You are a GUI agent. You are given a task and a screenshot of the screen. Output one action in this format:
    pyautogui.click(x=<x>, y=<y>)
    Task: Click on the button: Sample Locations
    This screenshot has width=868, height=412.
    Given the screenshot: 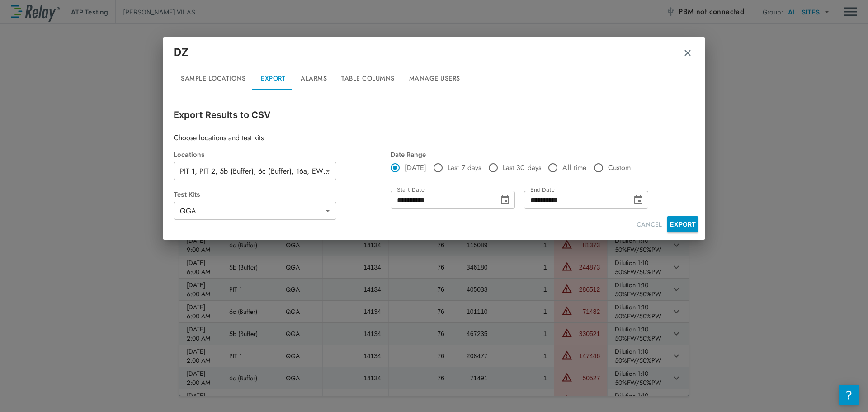 What is the action you would take?
    pyautogui.click(x=213, y=79)
    